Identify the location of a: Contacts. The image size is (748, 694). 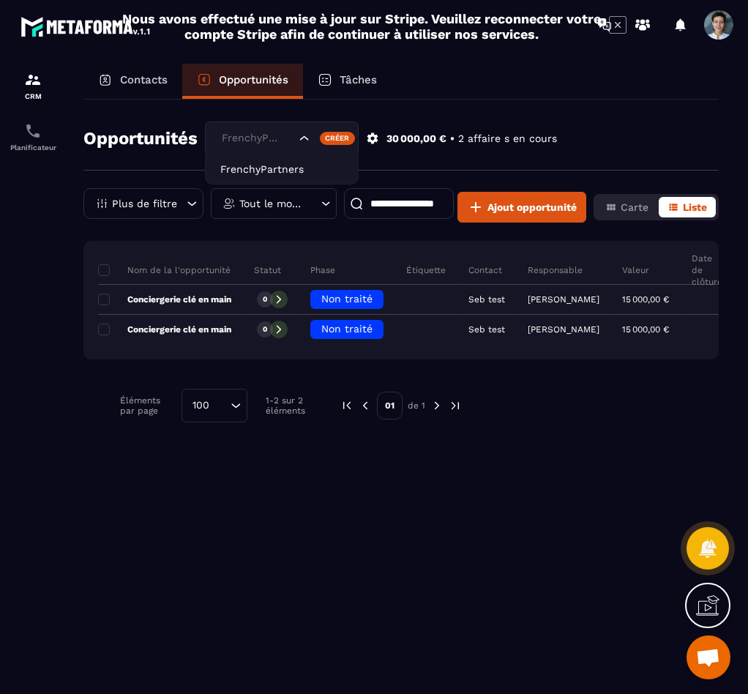
(132, 81).